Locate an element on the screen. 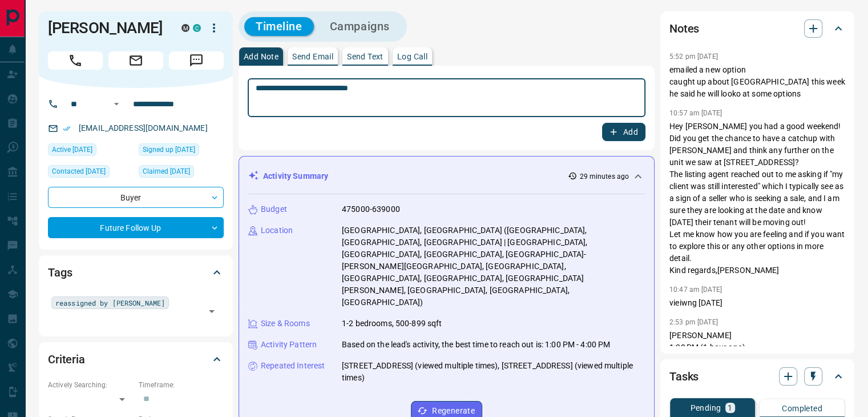  span: Email is located at coordinates (136, 61).